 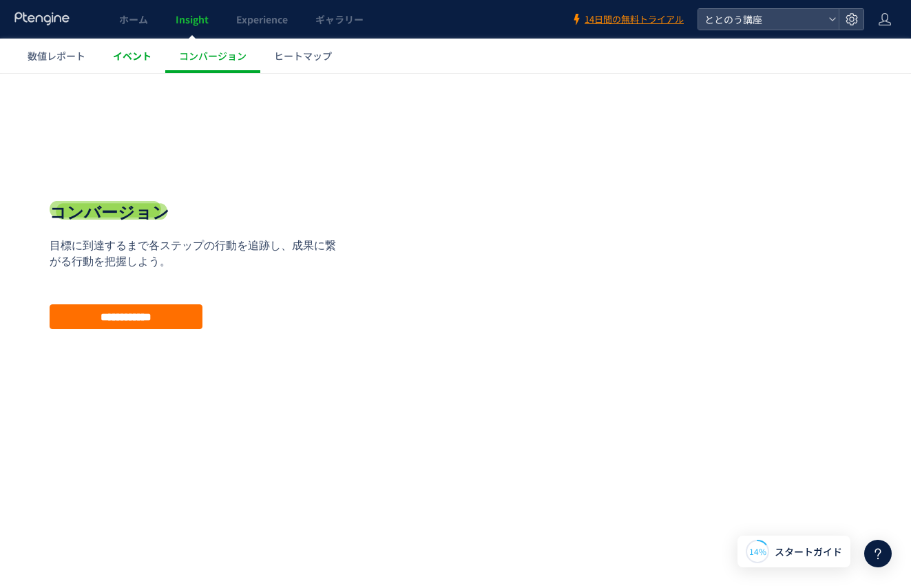 I want to click on span: ギャラリー, so click(x=340, y=19).